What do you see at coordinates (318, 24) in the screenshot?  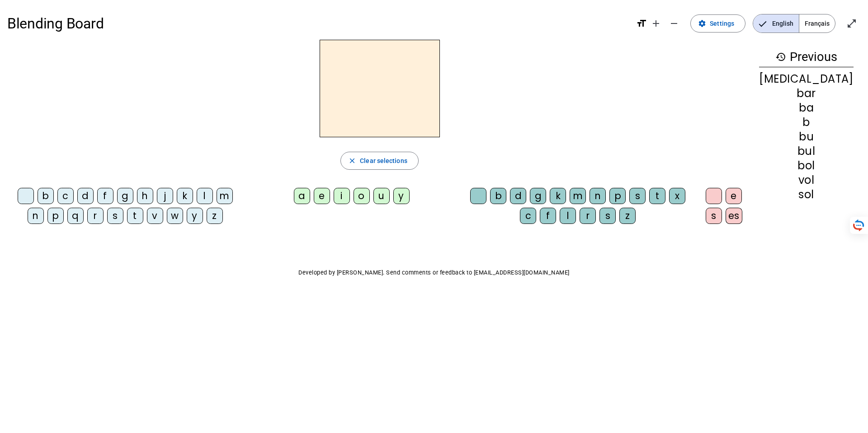 I see `h1: Blending Board` at bounding box center [318, 24].